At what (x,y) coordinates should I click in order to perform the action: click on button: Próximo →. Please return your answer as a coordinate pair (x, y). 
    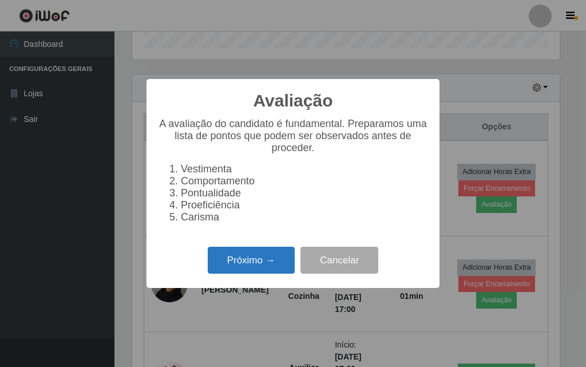
    Looking at the image, I should click on (251, 260).